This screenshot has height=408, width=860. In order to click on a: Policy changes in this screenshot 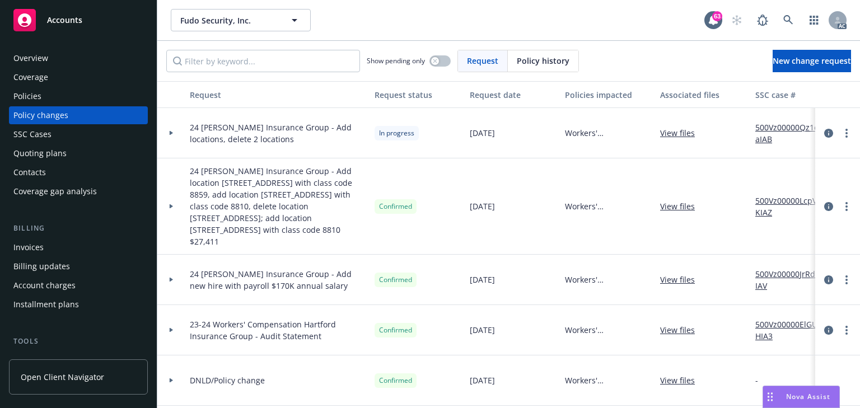, I will do `click(78, 115)`.